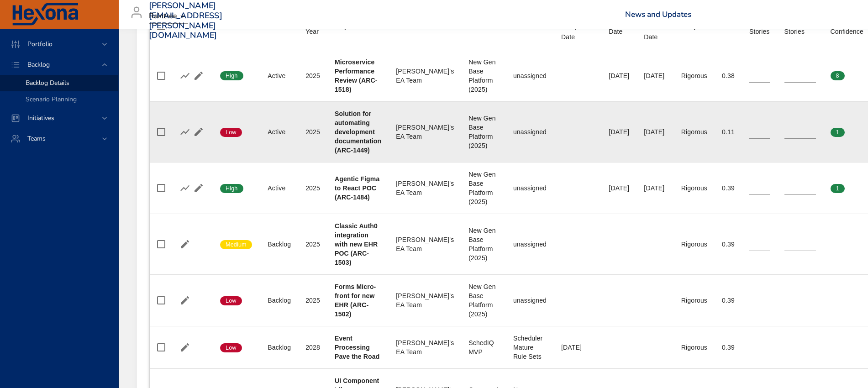  I want to click on div: 0.11, so click(728, 132).